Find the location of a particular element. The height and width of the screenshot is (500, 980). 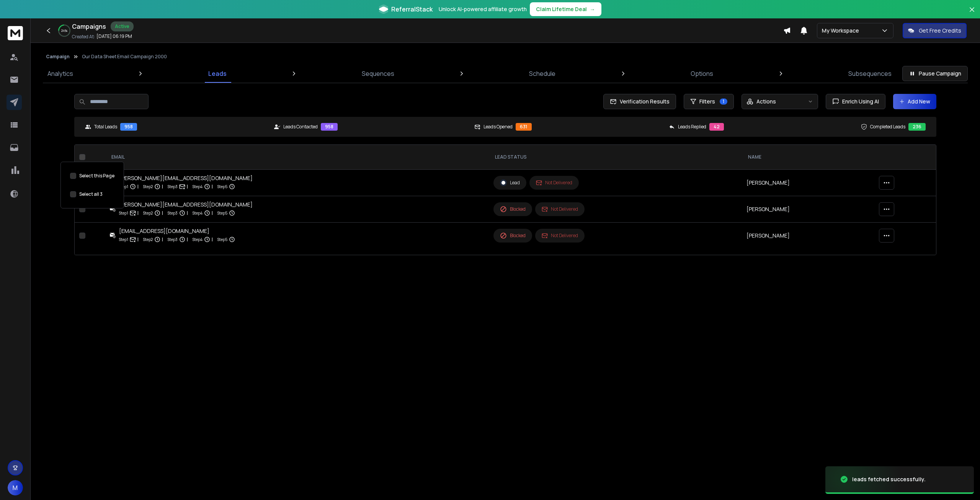

a: Sequences is located at coordinates (378, 74).